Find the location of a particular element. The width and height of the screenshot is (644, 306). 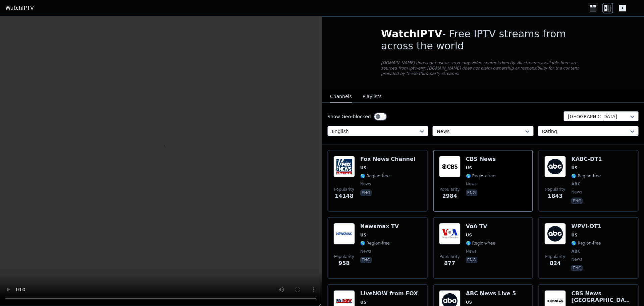

span: 958 is located at coordinates (344, 263).